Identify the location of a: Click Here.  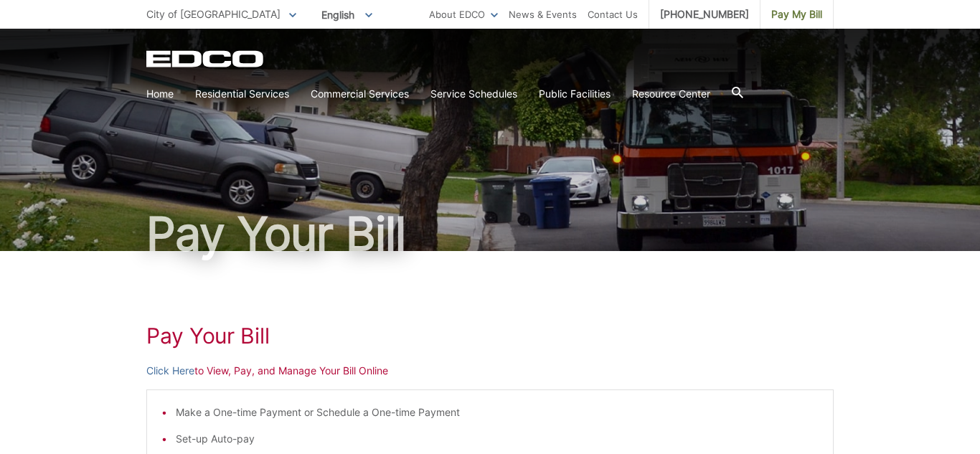
(170, 371).